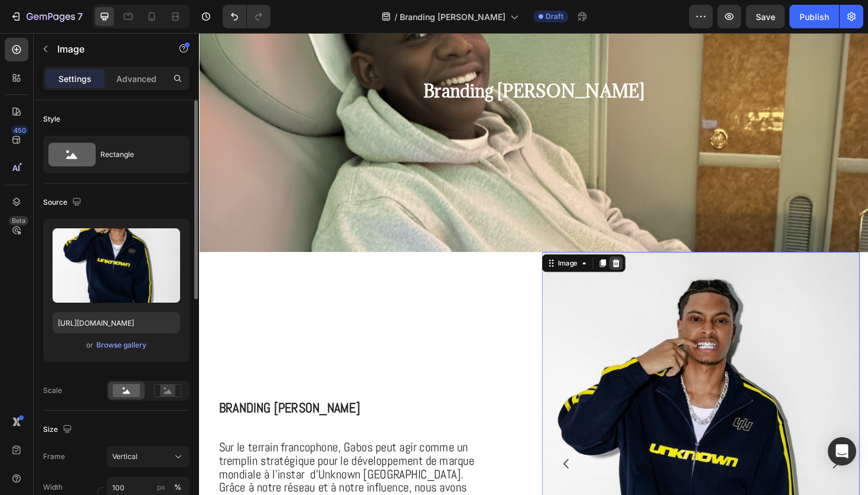  What do you see at coordinates (765, 17) in the screenshot?
I see `span: Save` at bounding box center [765, 17].